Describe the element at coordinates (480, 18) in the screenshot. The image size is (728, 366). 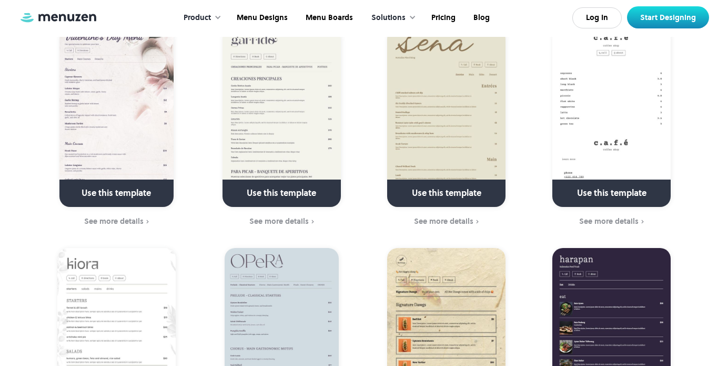
I see `a: Blog` at that location.